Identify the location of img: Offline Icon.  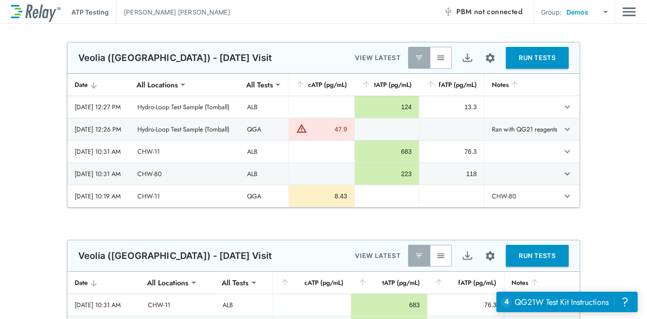
(448, 12).